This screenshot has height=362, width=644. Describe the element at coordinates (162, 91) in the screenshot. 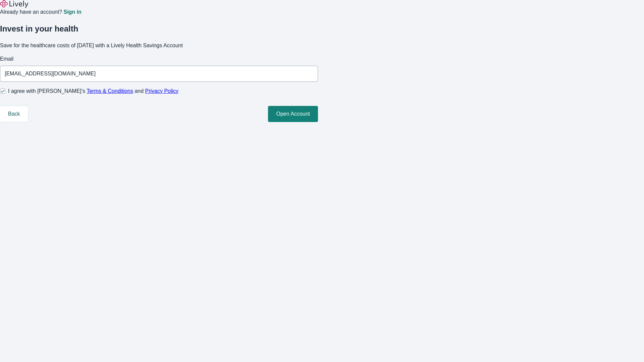

I see `a: Privacy Policy` at that location.